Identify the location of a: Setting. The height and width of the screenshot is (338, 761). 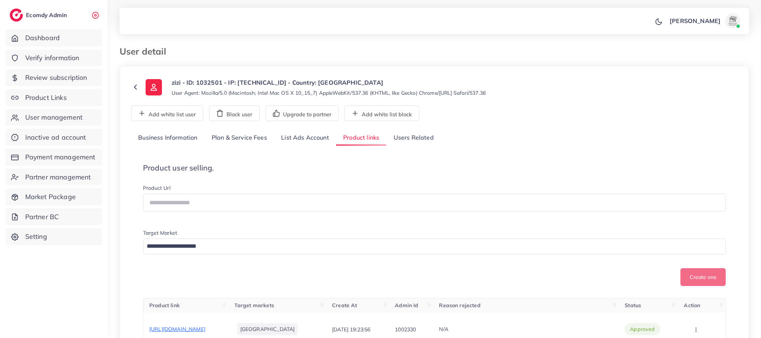
(54, 237).